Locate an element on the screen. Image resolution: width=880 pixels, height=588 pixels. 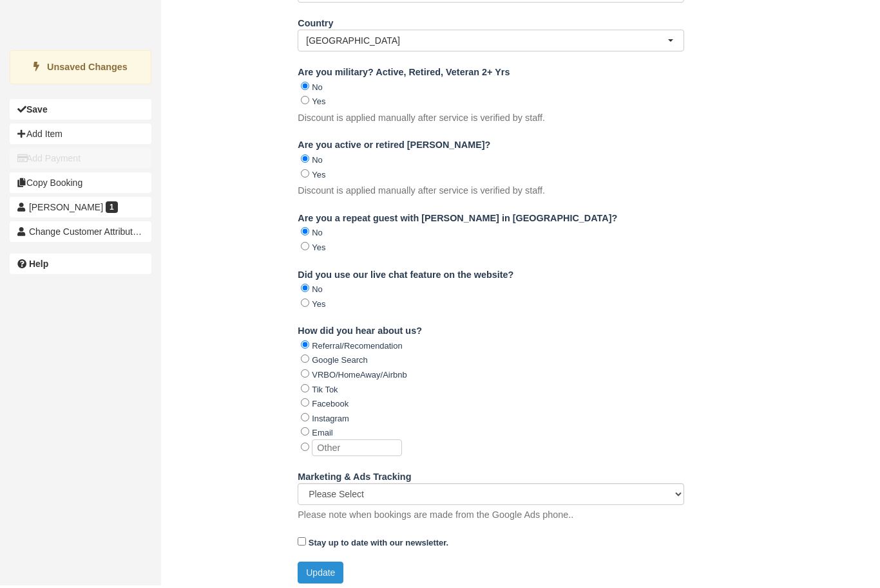
button: Add Payment is located at coordinates (81, 161).